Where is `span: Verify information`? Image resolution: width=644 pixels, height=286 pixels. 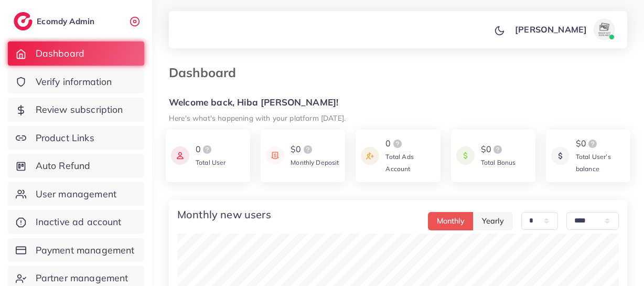
span: Verify information is located at coordinates (74, 82).